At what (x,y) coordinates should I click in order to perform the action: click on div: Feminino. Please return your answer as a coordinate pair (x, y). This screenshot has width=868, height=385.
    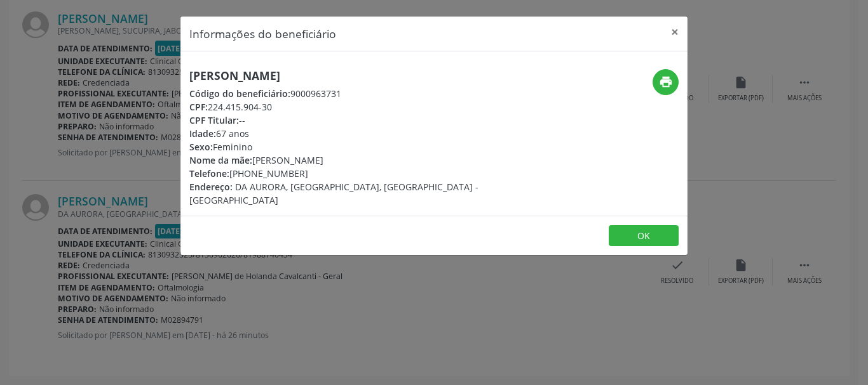
    Looking at the image, I should click on (349, 147).